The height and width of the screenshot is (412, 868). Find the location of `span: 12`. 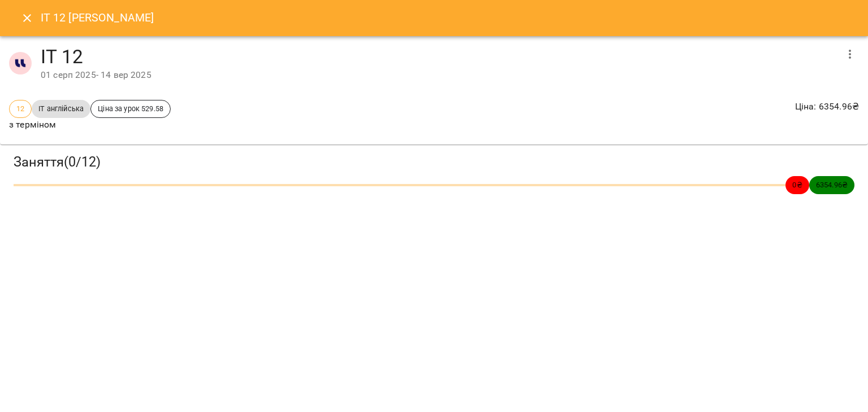

span: 12 is located at coordinates (20, 109).